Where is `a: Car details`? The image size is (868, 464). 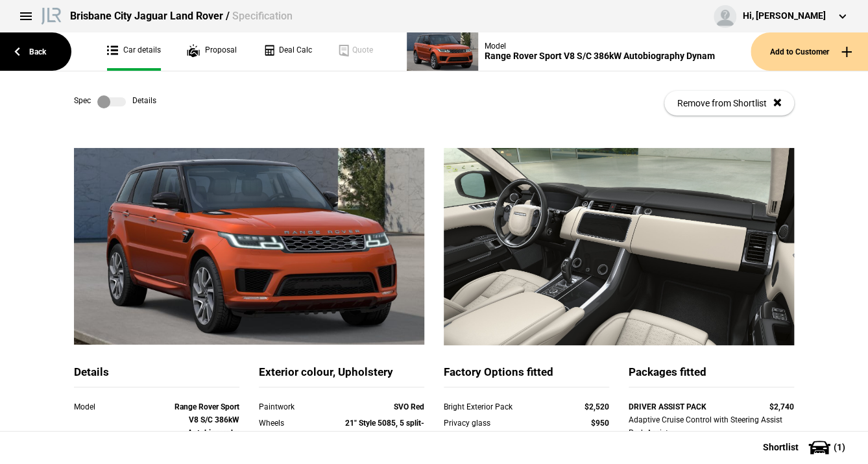
a: Car details is located at coordinates (133, 52).